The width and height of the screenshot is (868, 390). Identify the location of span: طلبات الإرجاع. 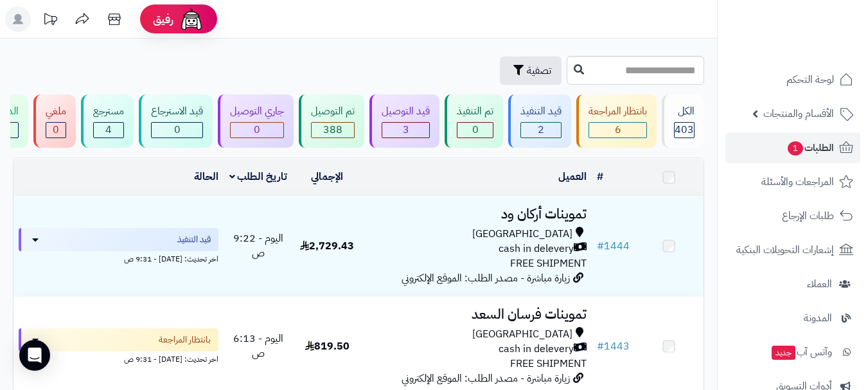
(808, 216).